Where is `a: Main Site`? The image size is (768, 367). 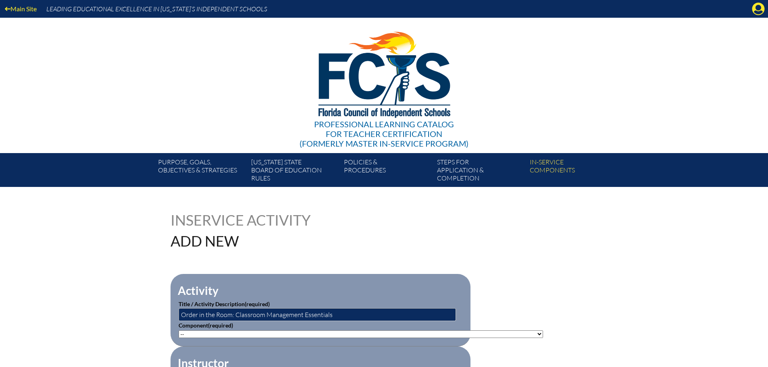
a: Main Site is located at coordinates (21, 8).